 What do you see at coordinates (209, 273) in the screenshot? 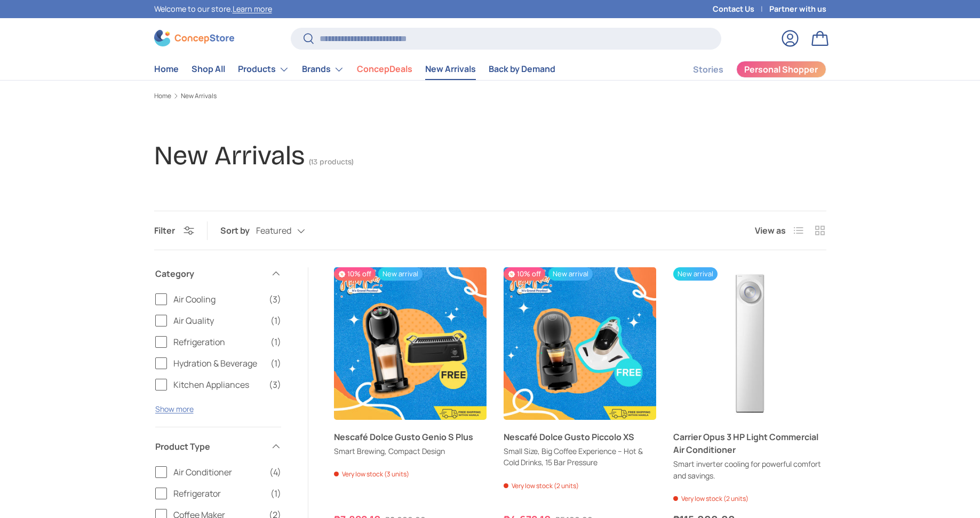
I see `span: Category` at bounding box center [209, 273].